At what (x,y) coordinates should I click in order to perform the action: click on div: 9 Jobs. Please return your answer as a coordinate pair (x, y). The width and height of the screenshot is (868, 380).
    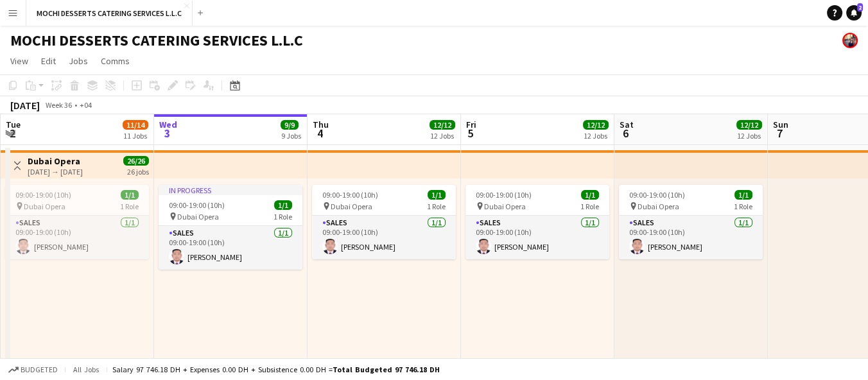
    Looking at the image, I should click on (291, 135).